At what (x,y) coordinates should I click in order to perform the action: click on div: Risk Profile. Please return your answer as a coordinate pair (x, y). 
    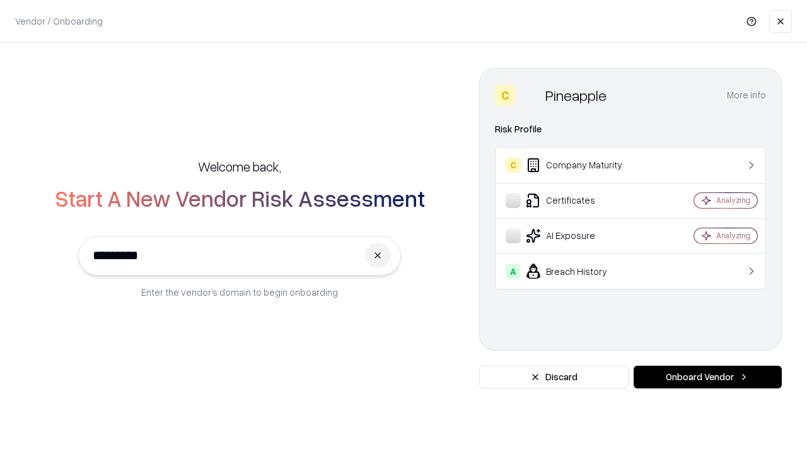
    Looking at the image, I should click on (630, 129).